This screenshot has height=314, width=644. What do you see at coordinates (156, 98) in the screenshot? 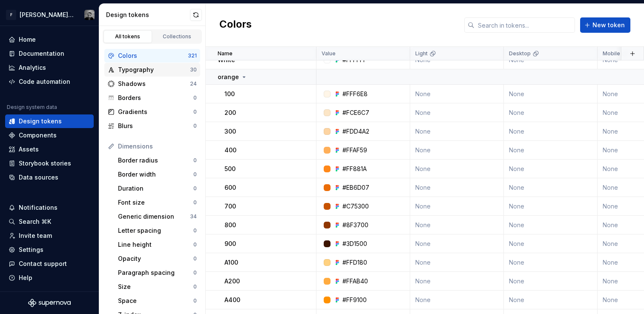
I see `div: Borders` at bounding box center [156, 98].